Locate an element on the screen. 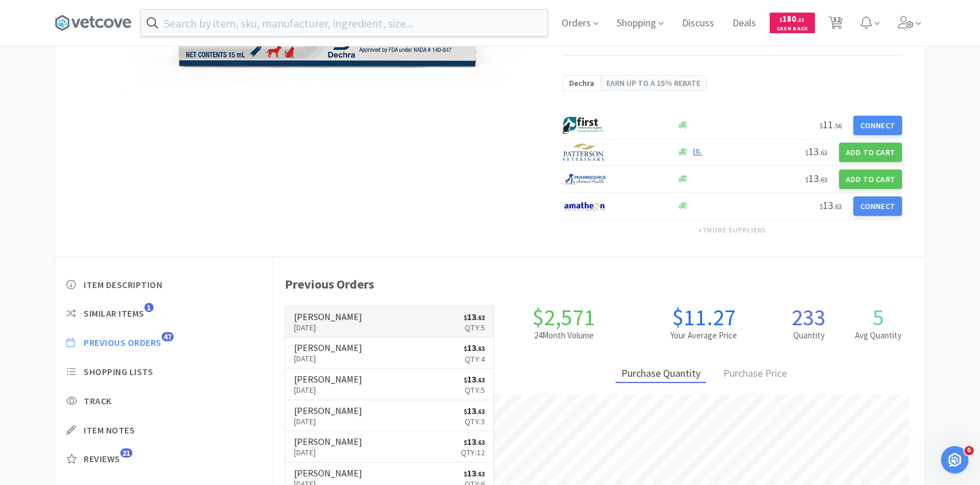  a: Discuss is located at coordinates (698, 24).